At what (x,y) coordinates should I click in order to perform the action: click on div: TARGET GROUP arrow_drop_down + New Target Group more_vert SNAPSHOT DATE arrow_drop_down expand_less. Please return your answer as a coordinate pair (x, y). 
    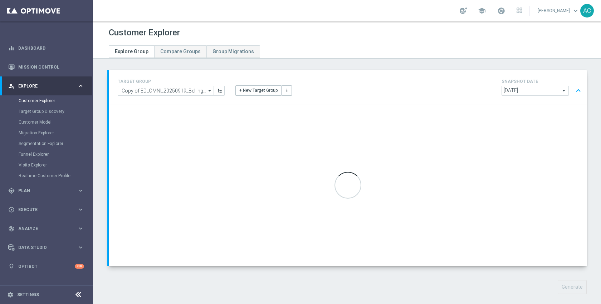
    Looking at the image, I should click on (348, 87).